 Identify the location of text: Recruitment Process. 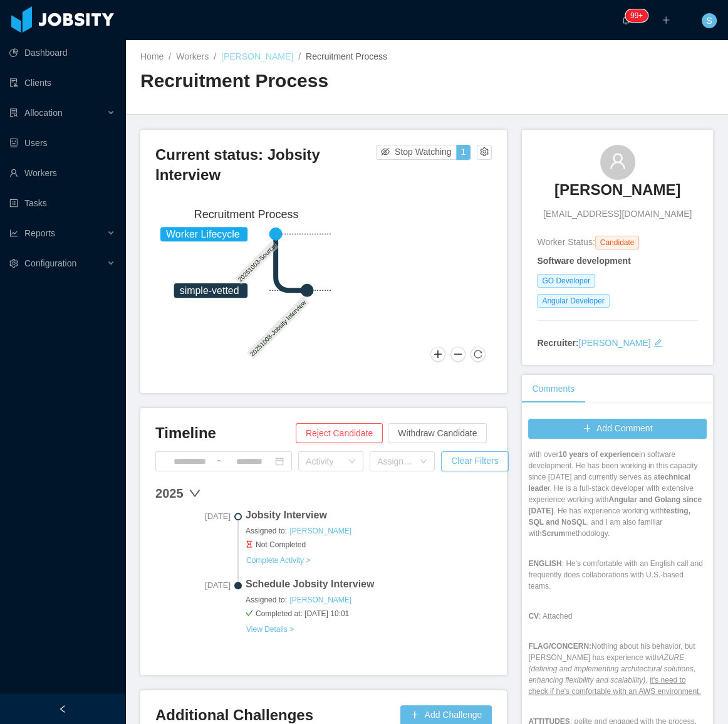
(246, 215).